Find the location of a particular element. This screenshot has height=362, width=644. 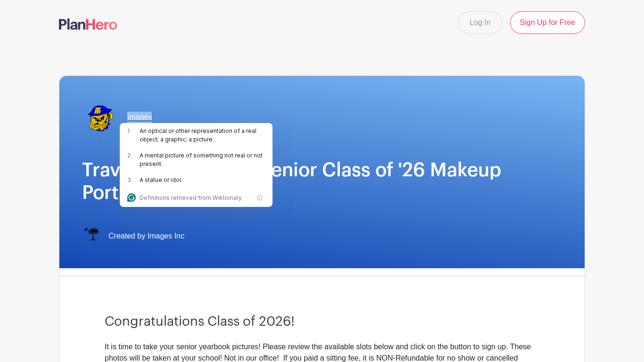

span: Images is located at coordinates (139, 117).